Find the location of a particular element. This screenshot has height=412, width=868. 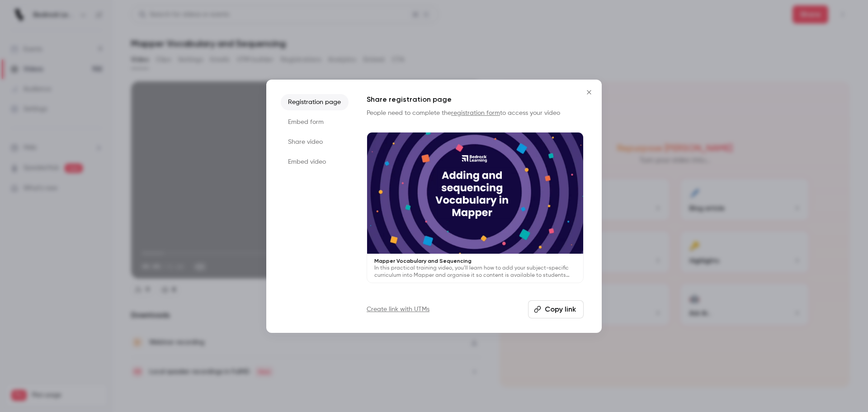

li: Embed form is located at coordinates (314, 122).